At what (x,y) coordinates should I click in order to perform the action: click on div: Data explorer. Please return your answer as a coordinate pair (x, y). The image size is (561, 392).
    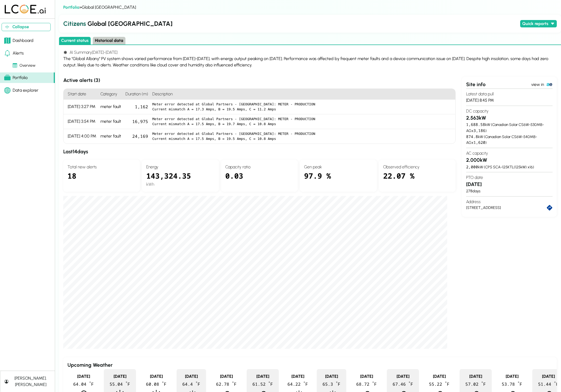
    Looking at the image, I should click on (21, 91).